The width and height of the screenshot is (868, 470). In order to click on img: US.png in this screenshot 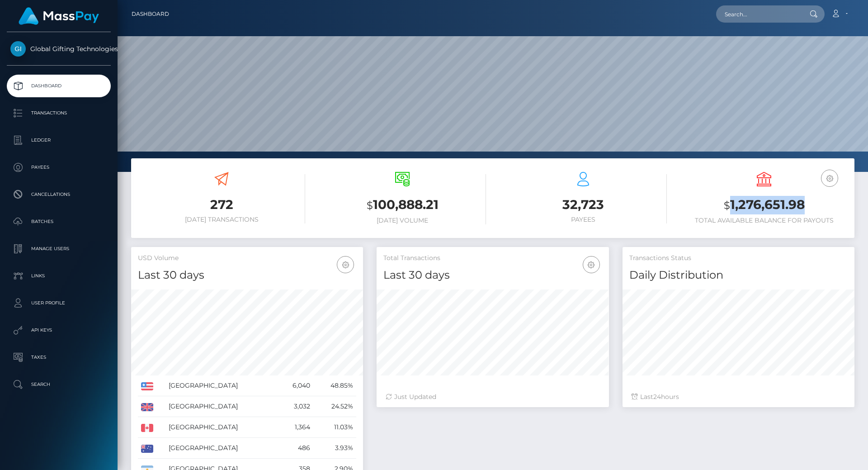, I will do `click(147, 386)`.